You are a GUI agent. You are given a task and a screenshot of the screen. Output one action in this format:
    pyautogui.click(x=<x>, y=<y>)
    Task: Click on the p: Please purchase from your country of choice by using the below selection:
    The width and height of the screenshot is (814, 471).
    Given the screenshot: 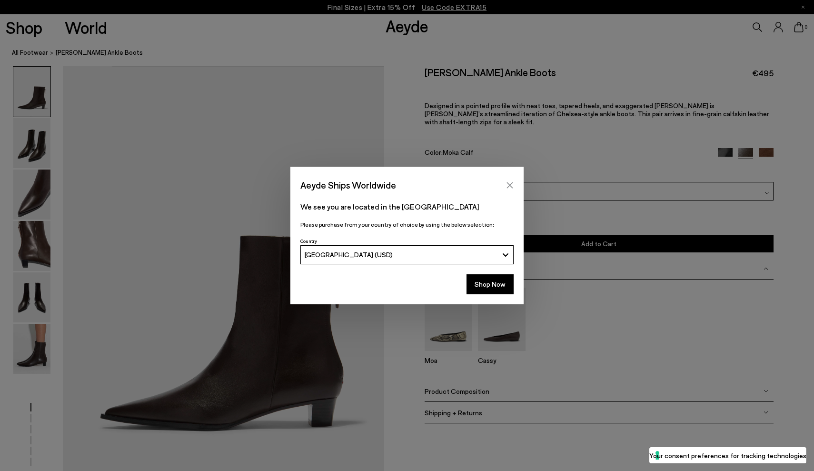 What is the action you would take?
    pyautogui.click(x=407, y=224)
    